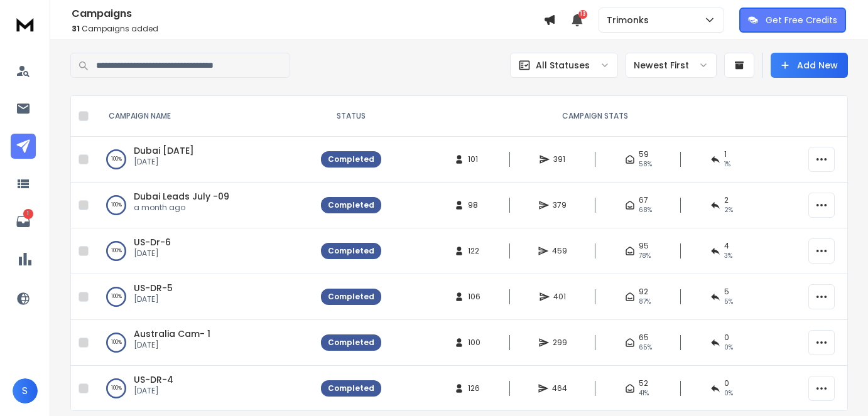  What do you see at coordinates (645, 256) in the screenshot?
I see `span: 78 %` at bounding box center [645, 256].